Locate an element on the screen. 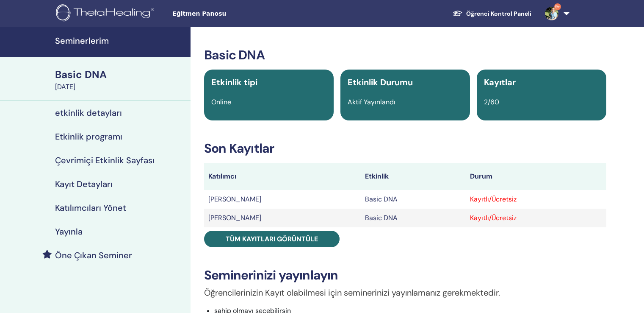 The width and height of the screenshot is (644, 313). span: Etkinlik Durumu is located at coordinates (380, 82).